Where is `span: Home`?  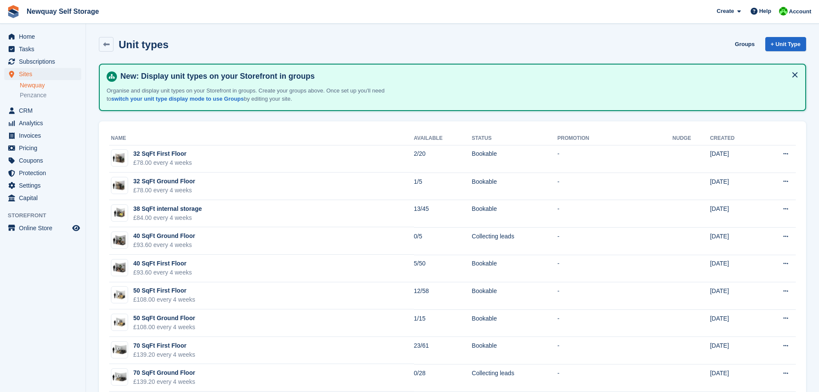
span: Home is located at coordinates (45, 37).